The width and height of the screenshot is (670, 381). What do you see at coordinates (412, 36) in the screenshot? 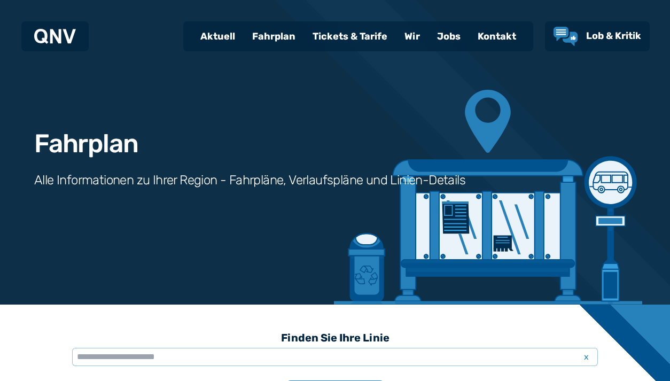
I see `div: Wir` at bounding box center [412, 36].